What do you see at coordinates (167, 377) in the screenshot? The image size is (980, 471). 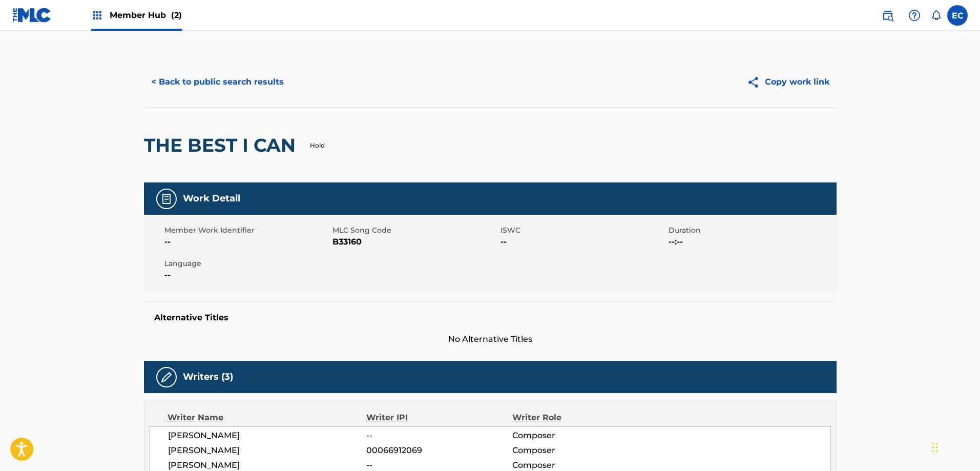 I see `img: Writers` at bounding box center [167, 377].